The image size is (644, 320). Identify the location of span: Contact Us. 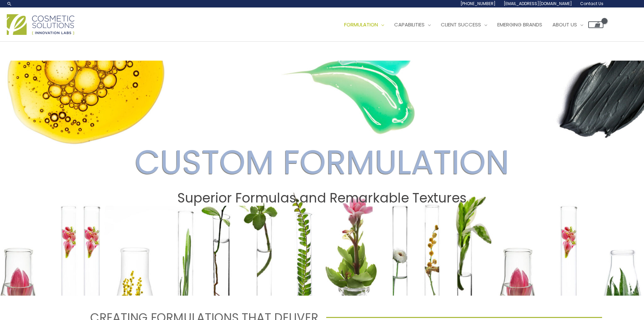
(592, 3).